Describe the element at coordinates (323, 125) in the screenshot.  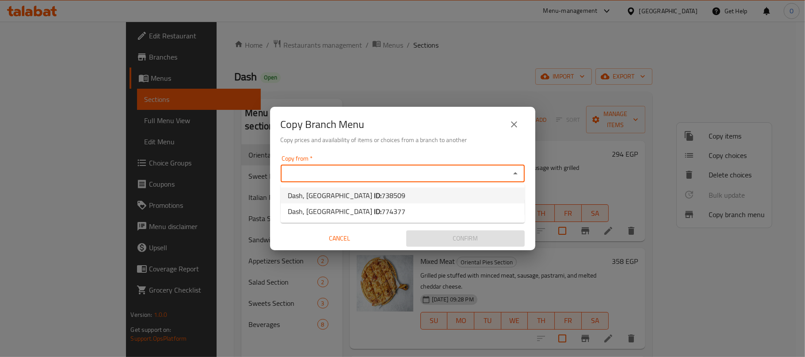
I see `h2: Copy Branch Menu` at that location.